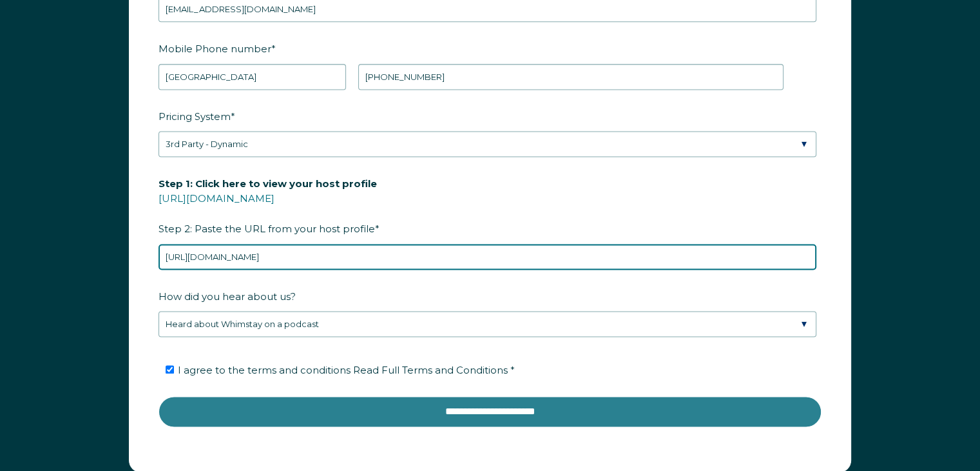 This screenshot has height=471, width=980. What do you see at coordinates (346, 369) in the screenshot?
I see `span: I agree to the terms and conditions` at bounding box center [346, 369].